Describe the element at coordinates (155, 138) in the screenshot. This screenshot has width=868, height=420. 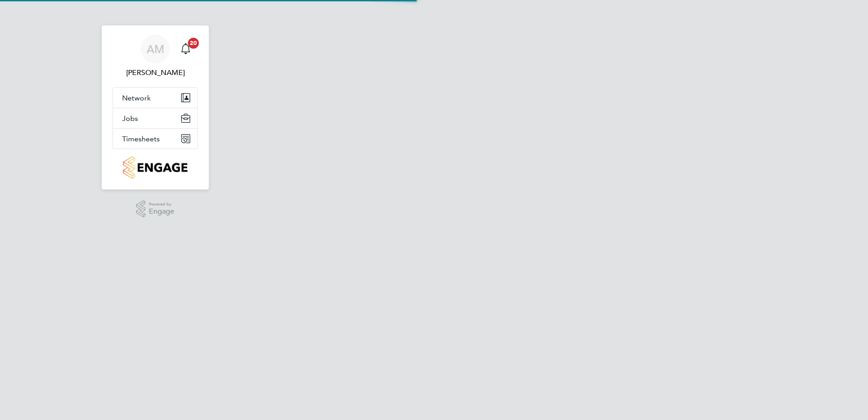
I see `button: Timesheets` at that location.